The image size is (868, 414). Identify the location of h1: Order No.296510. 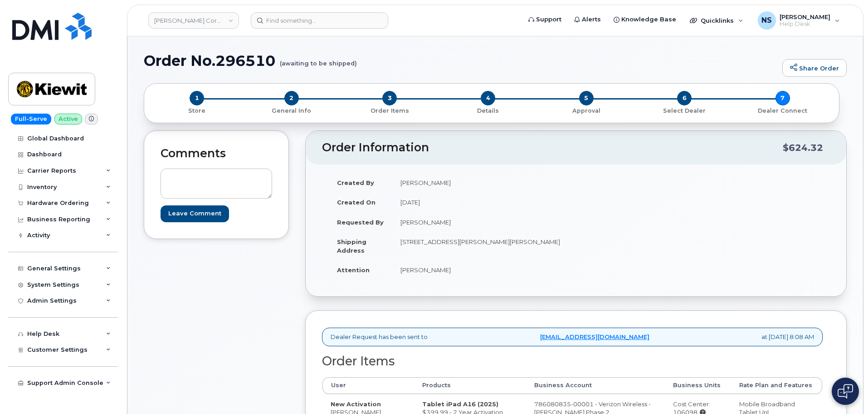
(461, 61).